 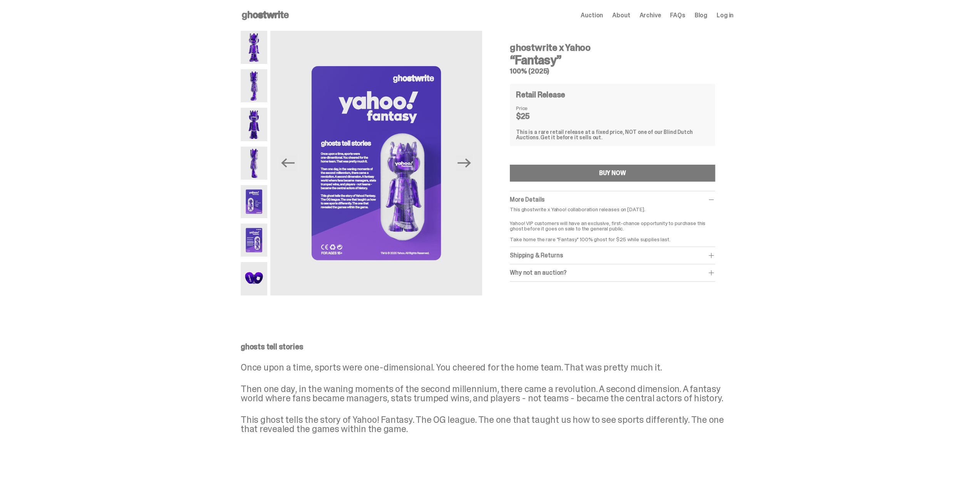 What do you see at coordinates (612, 48) in the screenshot?
I see `h4: ghostwrite x Yahoo` at bounding box center [612, 48].